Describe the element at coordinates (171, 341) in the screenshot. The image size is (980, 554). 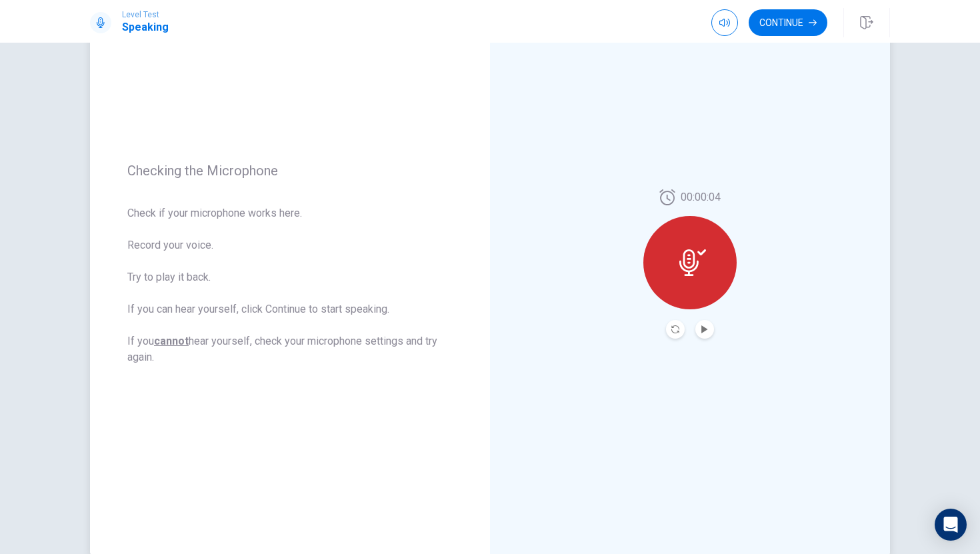
I see `u: cannot` at that location.